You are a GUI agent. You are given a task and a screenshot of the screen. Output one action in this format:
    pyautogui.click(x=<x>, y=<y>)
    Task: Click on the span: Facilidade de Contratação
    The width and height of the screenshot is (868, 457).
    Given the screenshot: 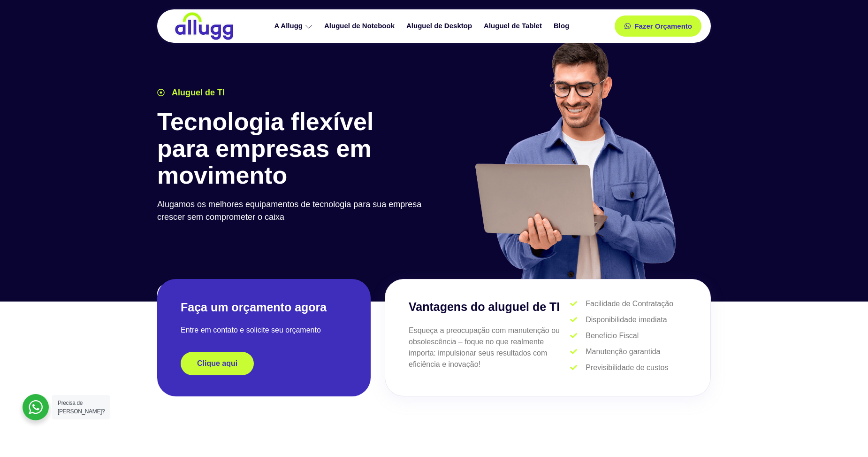 What is the action you would take?
    pyautogui.click(x=628, y=303)
    